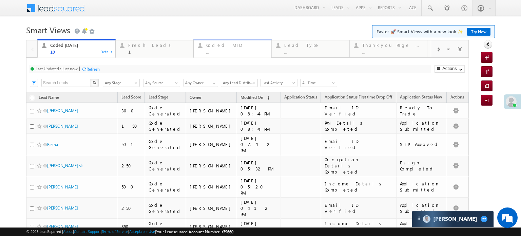 The height and width of the screenshot is (236, 521). What do you see at coordinates (87, 231) in the screenshot?
I see `a: Contact Support` at bounding box center [87, 231].